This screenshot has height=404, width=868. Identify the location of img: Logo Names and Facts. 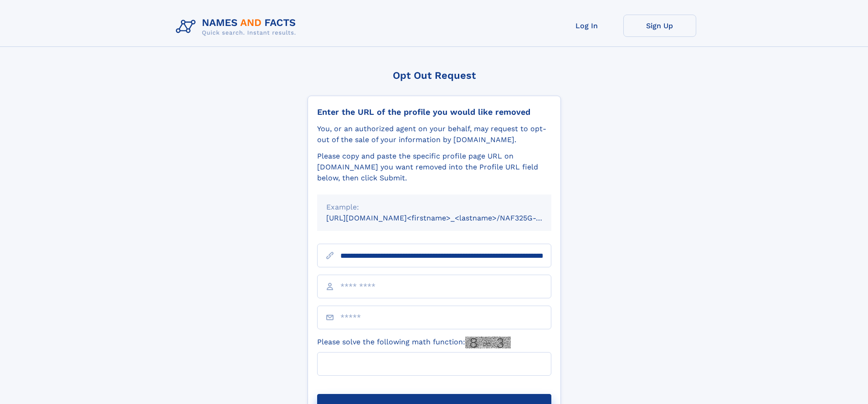
(238, 27).